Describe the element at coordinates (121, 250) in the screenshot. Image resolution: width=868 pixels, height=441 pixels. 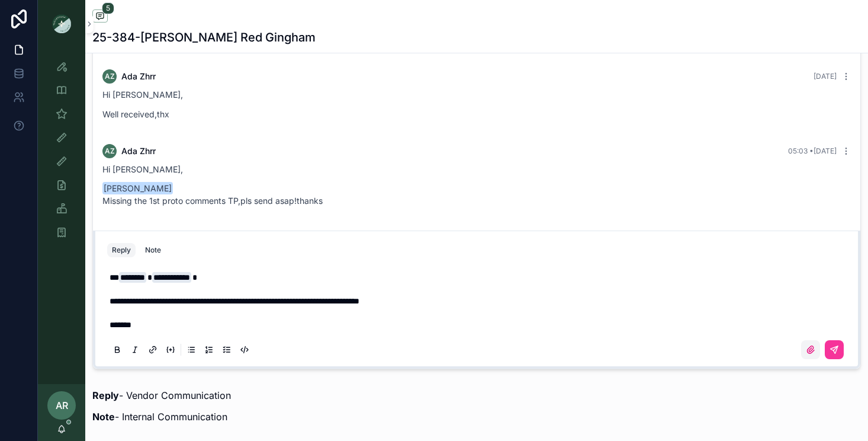
I see `button: Reply` at that location.